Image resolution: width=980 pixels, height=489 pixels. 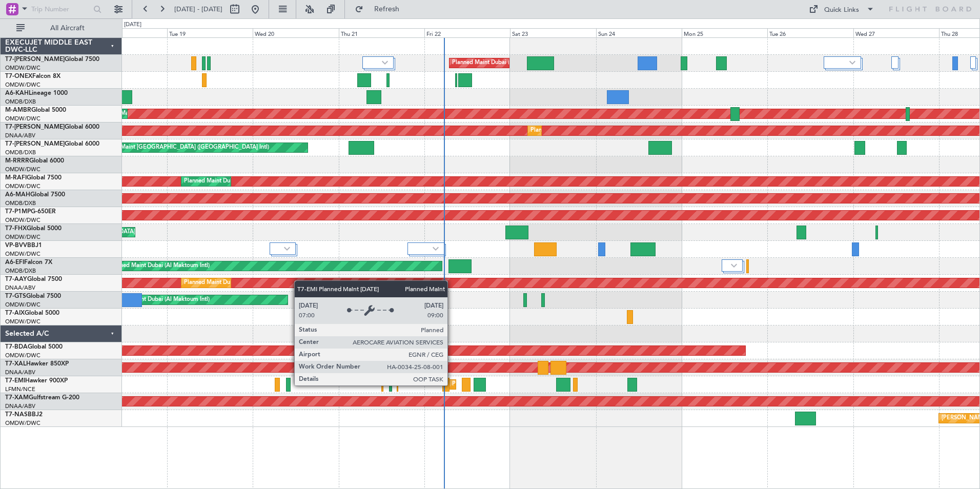 I want to click on div: Mon 25, so click(x=725, y=33).